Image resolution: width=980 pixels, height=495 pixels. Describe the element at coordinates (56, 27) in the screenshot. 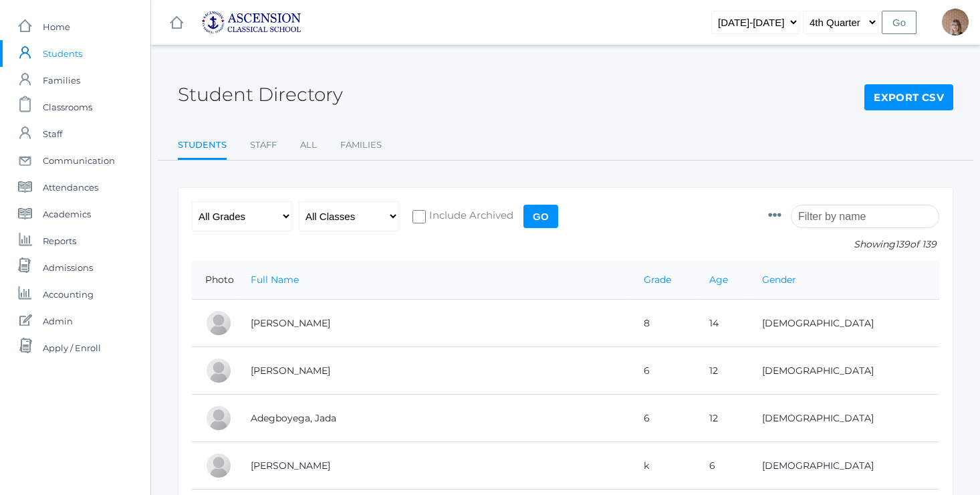

I see `span: Home` at that location.